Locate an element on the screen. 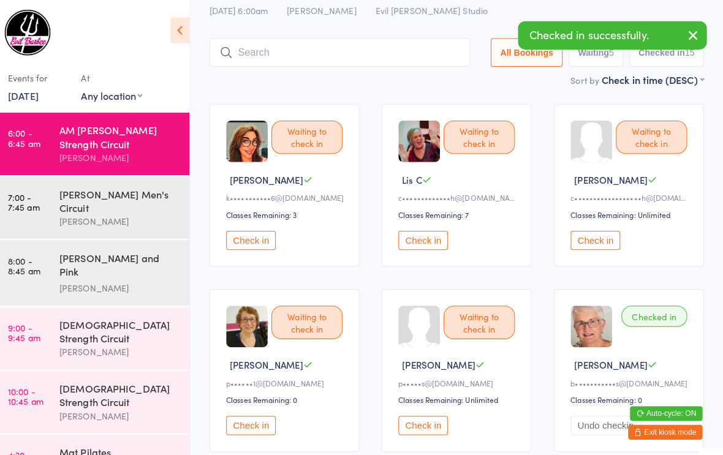  div: 5 is located at coordinates (613, 52).